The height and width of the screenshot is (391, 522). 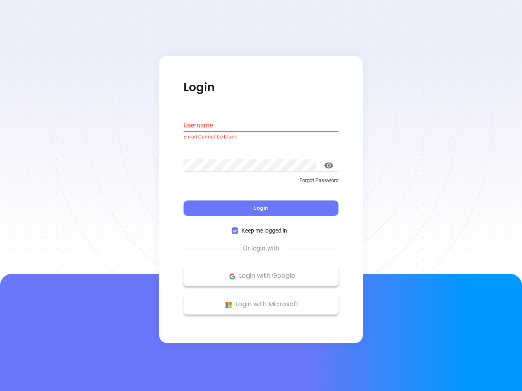 What do you see at coordinates (261, 305) in the screenshot?
I see `button: Microsoft Logo Login with Microsoft` at bounding box center [261, 305].